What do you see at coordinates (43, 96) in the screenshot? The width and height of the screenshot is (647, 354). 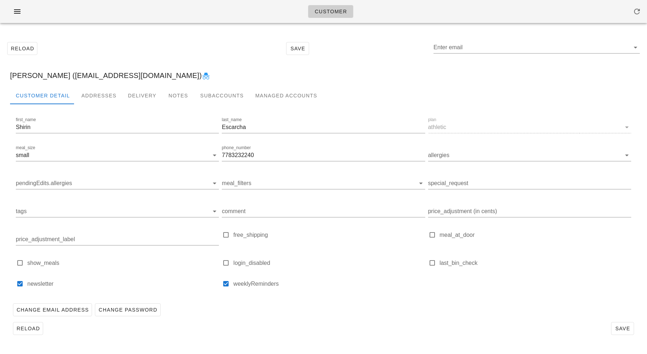 I see `div: Customer Detail` at bounding box center [43, 96].